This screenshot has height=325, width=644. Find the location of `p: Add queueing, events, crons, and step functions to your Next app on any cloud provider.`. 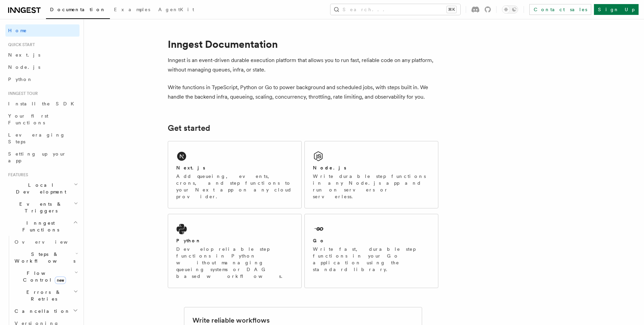

p: Add queueing, events, crons, and step functions to your Next app on any cloud provider. is located at coordinates (235, 186).